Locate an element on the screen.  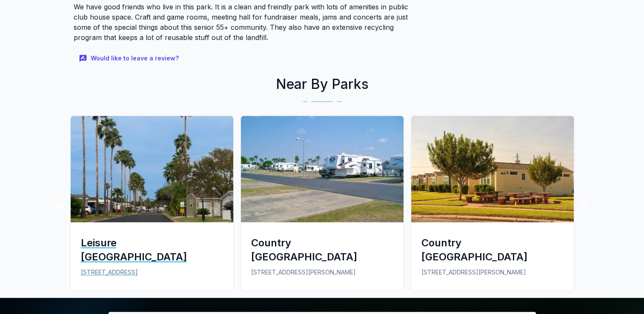
button: Previous is located at coordinates (61, 207).